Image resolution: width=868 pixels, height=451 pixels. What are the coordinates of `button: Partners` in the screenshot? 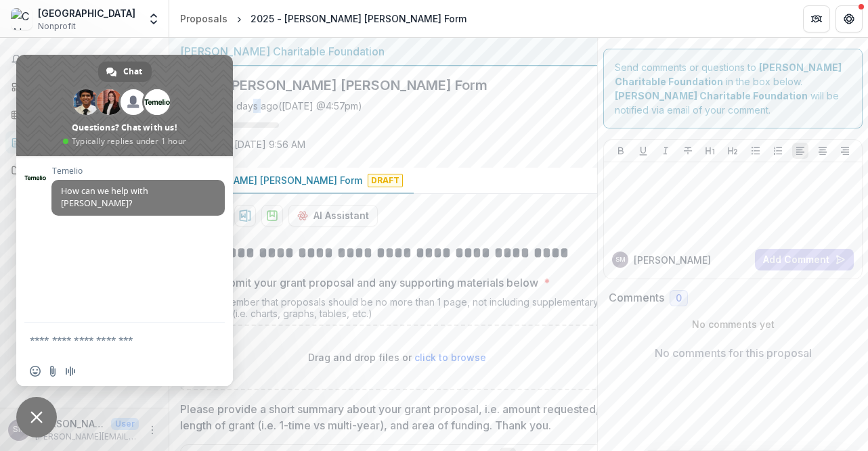 It's located at (817, 19).